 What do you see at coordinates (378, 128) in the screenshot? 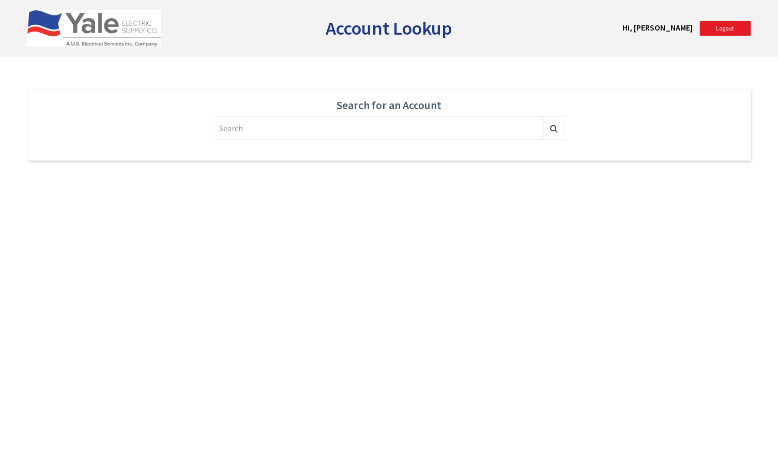
I see `input: Search` at bounding box center [378, 128].